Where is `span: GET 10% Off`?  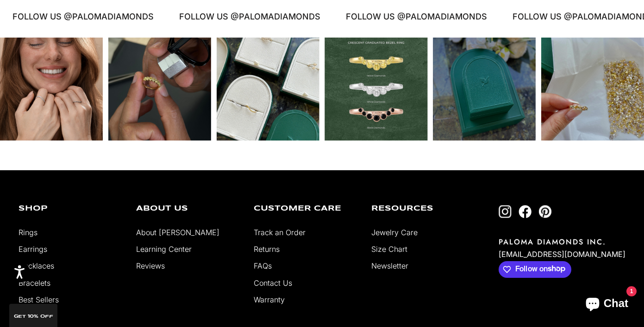
span: GET 10% Off is located at coordinates (33, 316).